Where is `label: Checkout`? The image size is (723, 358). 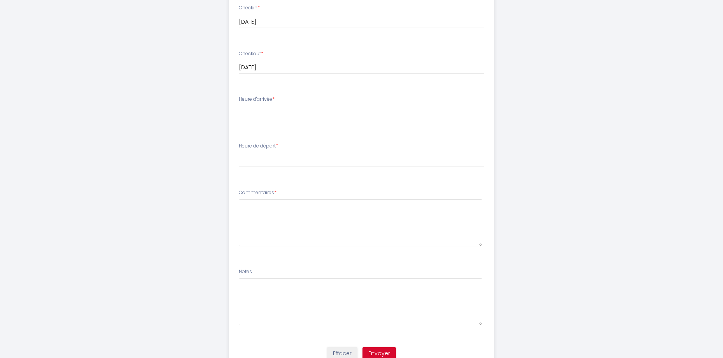
label: Checkout is located at coordinates (251, 54).